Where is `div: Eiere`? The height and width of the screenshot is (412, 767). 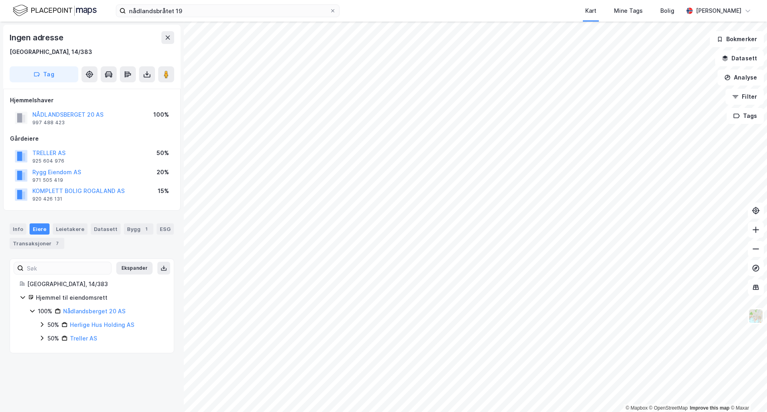
div: Eiere is located at coordinates (40, 229).